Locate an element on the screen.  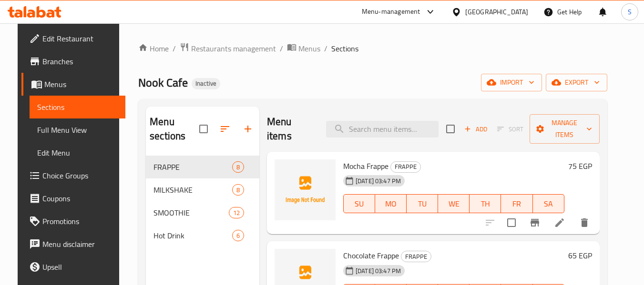
span: Select to update is located at coordinates (512, 223).